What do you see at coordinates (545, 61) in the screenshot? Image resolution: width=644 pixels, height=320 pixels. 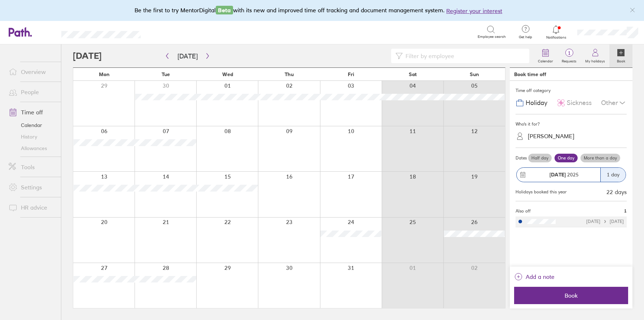 I see `label: Calendar` at bounding box center [545, 61].